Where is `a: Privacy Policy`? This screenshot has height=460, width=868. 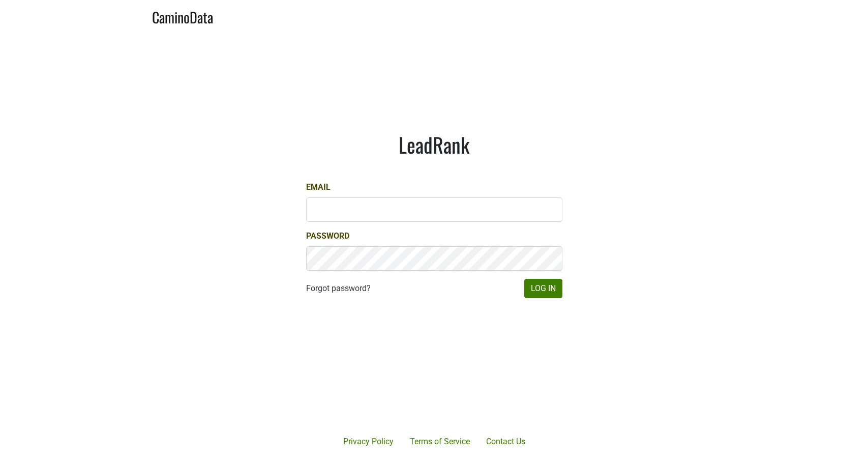
a: Privacy Policy is located at coordinates (368, 442).